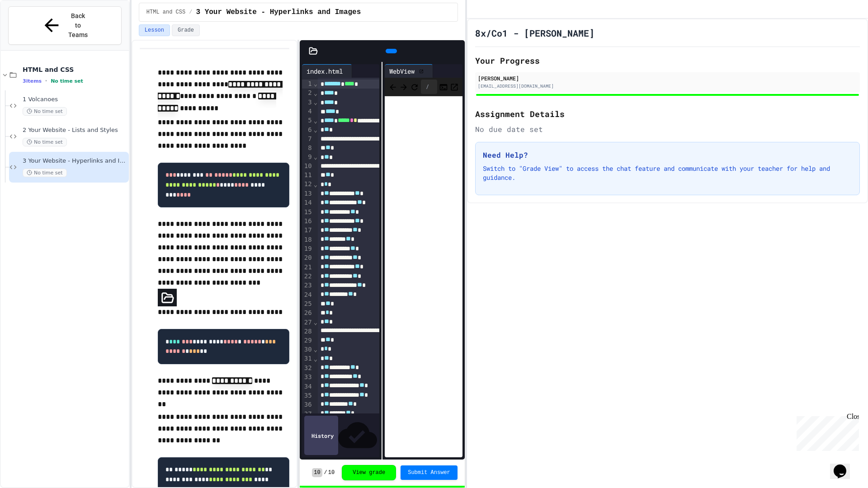  Describe the element at coordinates (307, 184) in the screenshot. I see `div: 12` at that location.